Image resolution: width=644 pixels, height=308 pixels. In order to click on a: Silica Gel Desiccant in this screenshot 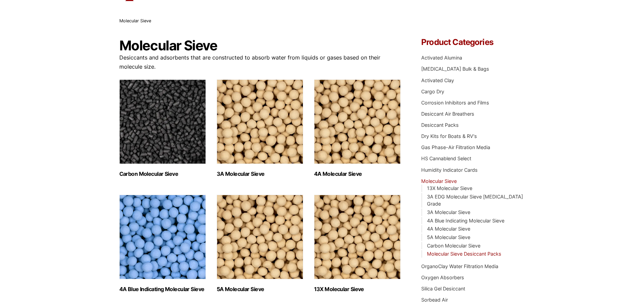, I will do `click(443, 289)`.